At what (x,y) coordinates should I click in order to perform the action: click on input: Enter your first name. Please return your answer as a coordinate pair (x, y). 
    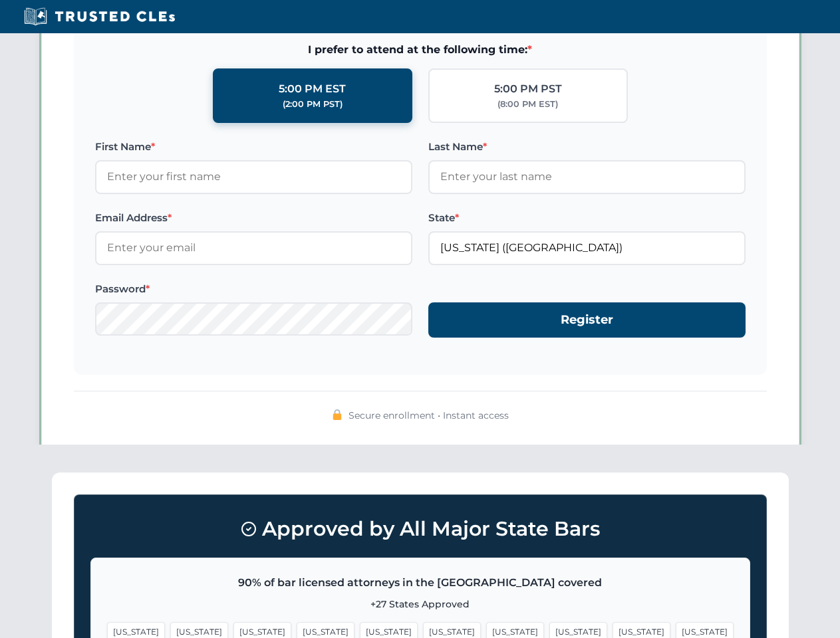
    Looking at the image, I should click on (254, 177).